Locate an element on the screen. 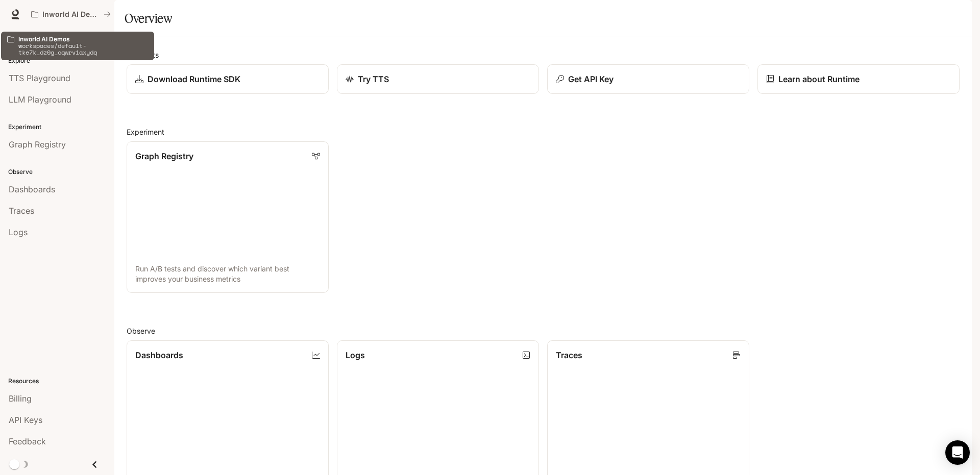 This screenshot has height=475, width=980. button: All workspaces is located at coordinates (71, 14).